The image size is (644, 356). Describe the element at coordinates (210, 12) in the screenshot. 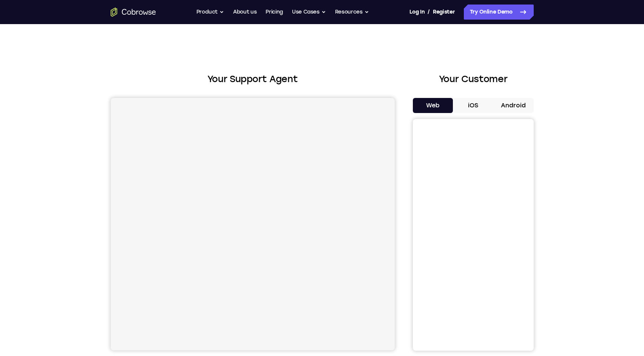

I see `button: Product` at that location.